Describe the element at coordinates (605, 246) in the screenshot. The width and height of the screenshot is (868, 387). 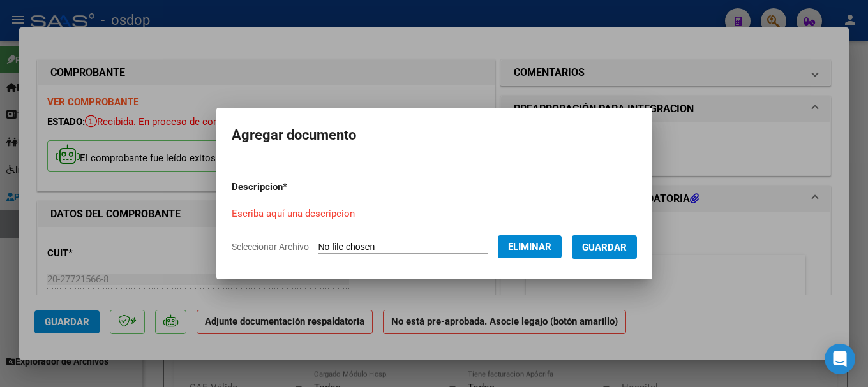
I see `button: Guardar` at that location.